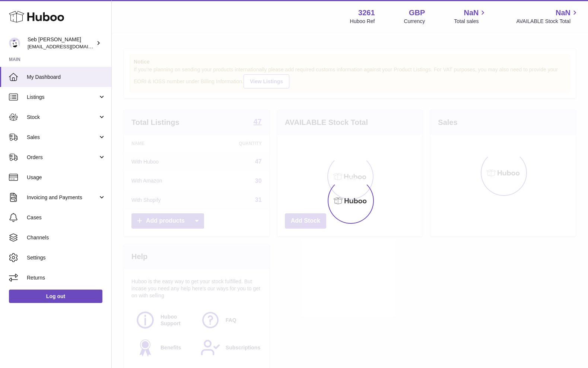 Image resolution: width=588 pixels, height=368 pixels. Describe the element at coordinates (62, 117) in the screenshot. I see `span: Stock` at that location.